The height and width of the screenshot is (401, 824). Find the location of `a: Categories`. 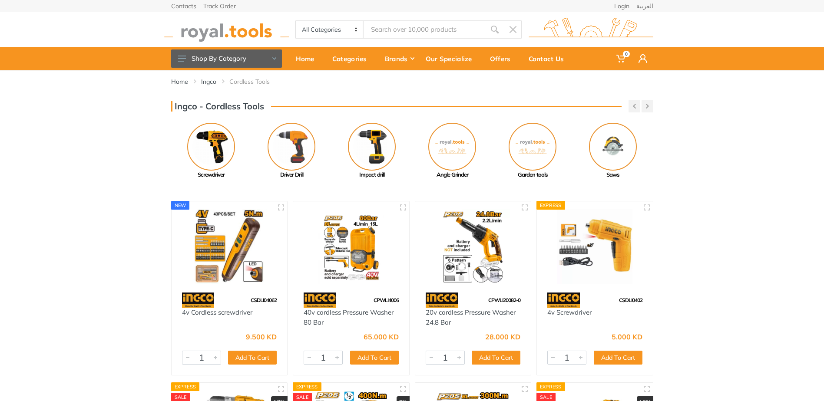

a: Categories is located at coordinates (352, 59).